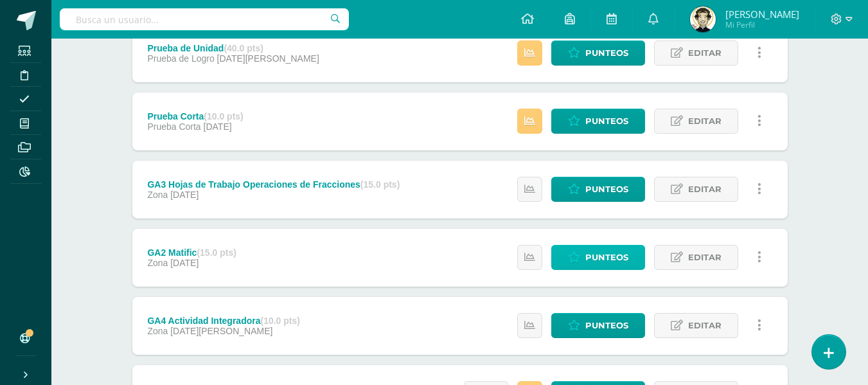 Image resolution: width=868 pixels, height=385 pixels. What do you see at coordinates (223, 321) in the screenshot?
I see `div: GA4 Actividad Integradora` at bounding box center [223, 321].